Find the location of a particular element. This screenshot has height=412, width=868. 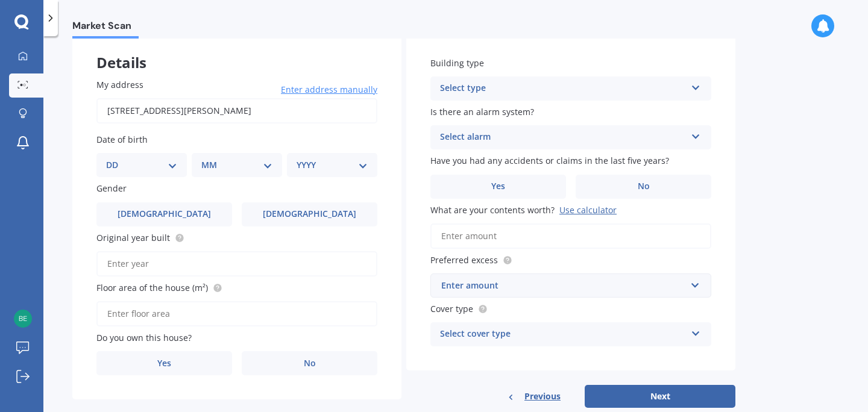

span: My address is located at coordinates (120, 85).